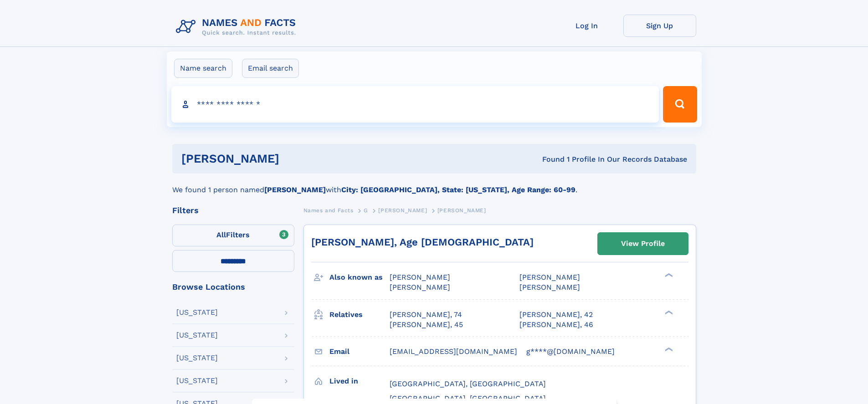 This screenshot has height=404, width=868. Describe the element at coordinates (329, 210) in the screenshot. I see `a: Names and Facts` at that location.